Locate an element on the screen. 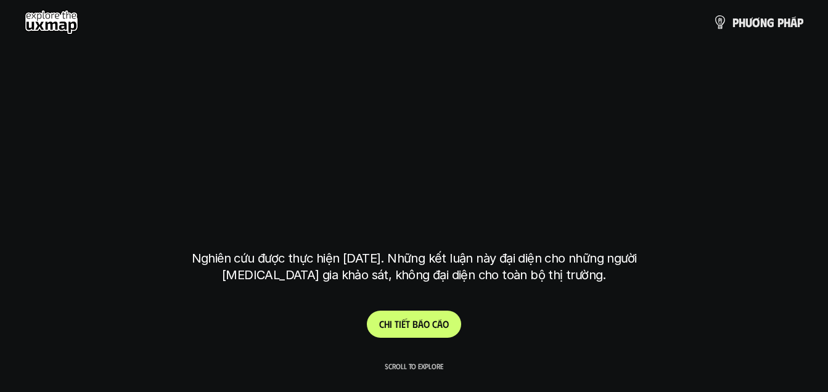  span: C is located at coordinates (381, 323).